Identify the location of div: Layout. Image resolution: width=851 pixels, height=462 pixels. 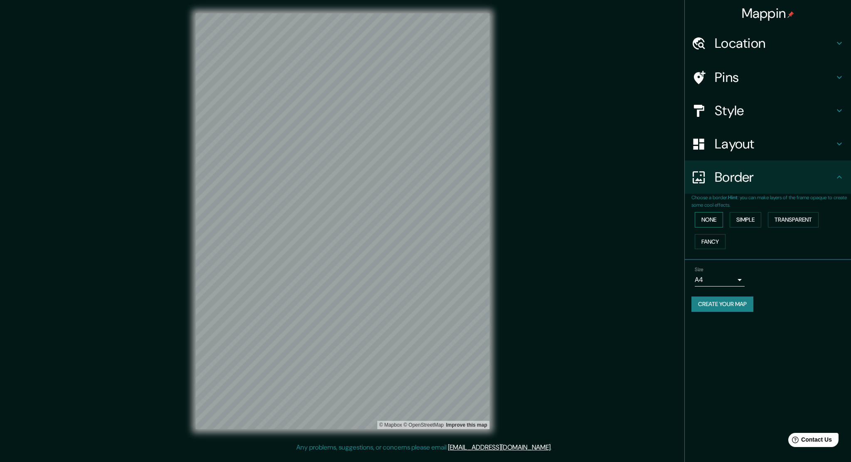
(768, 144).